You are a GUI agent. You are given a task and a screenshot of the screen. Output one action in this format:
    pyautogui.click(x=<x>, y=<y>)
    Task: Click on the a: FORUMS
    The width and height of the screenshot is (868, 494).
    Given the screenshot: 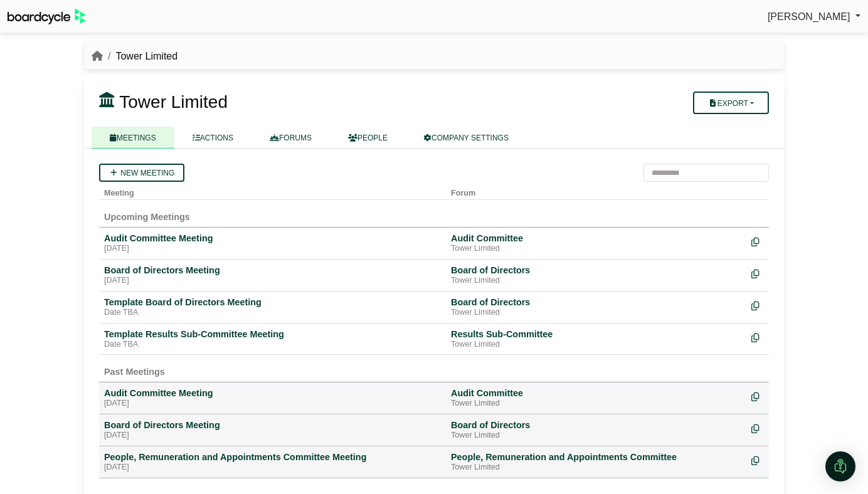 What is the action you would take?
    pyautogui.click(x=290, y=137)
    